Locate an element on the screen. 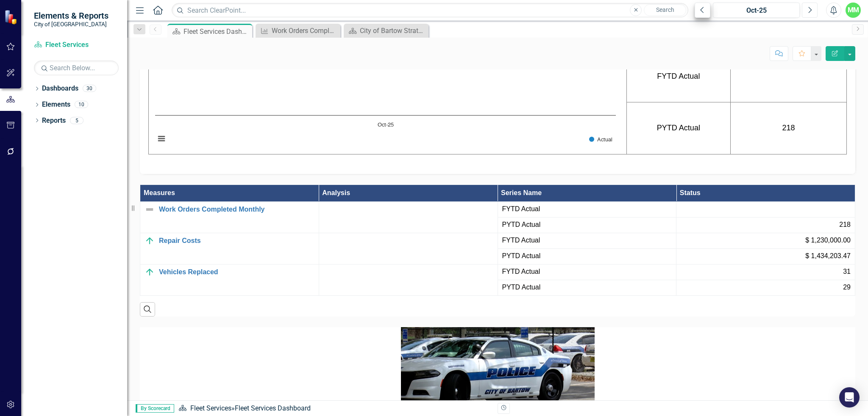 The height and width of the screenshot is (416, 868). button: Oct-25 is located at coordinates (756, 10).